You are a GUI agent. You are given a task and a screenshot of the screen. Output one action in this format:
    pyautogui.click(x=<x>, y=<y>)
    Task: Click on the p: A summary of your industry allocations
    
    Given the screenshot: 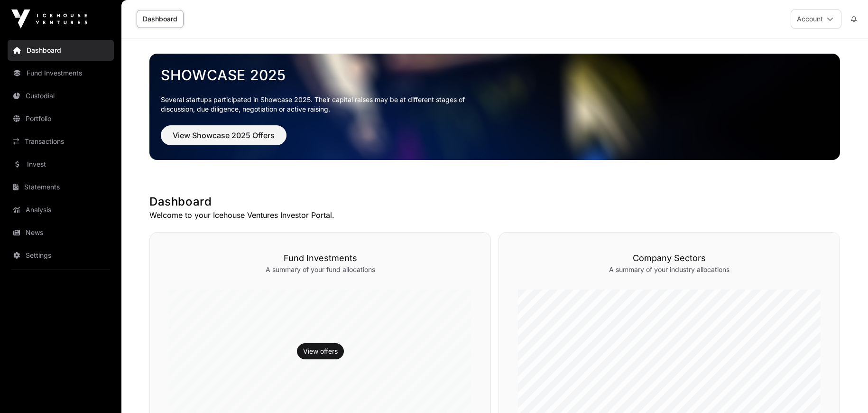 What is the action you would take?
    pyautogui.click(x=669, y=270)
    